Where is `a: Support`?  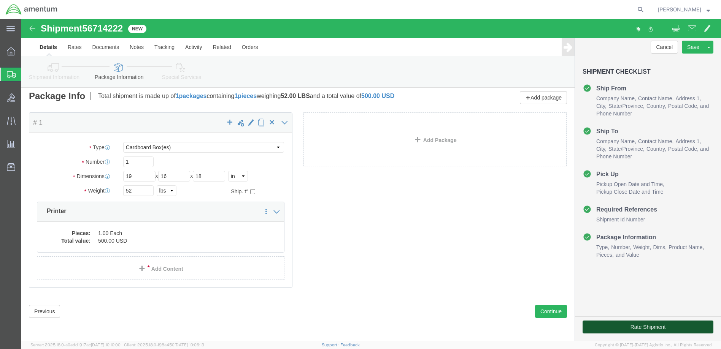
a: Support is located at coordinates (331, 345).